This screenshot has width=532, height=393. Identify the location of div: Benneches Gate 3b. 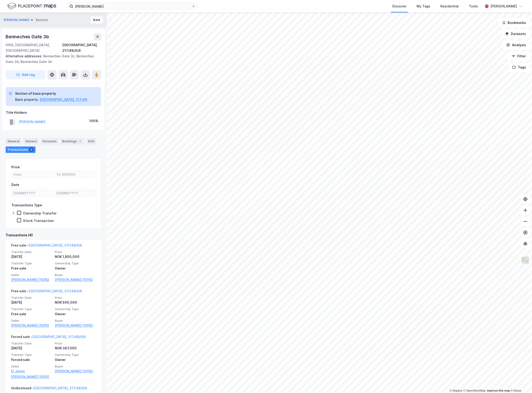
(28, 37).